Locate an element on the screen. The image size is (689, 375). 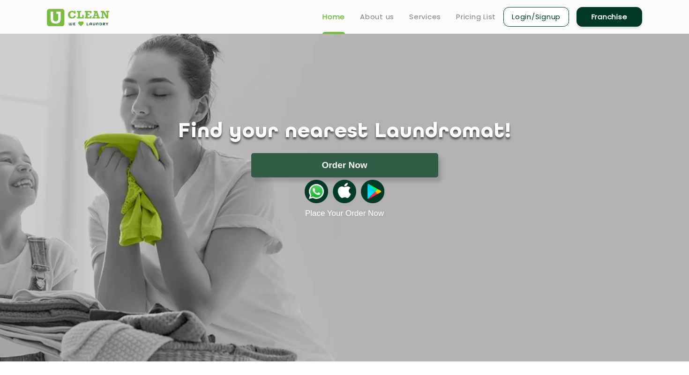
button: Order Now is located at coordinates (344, 165).